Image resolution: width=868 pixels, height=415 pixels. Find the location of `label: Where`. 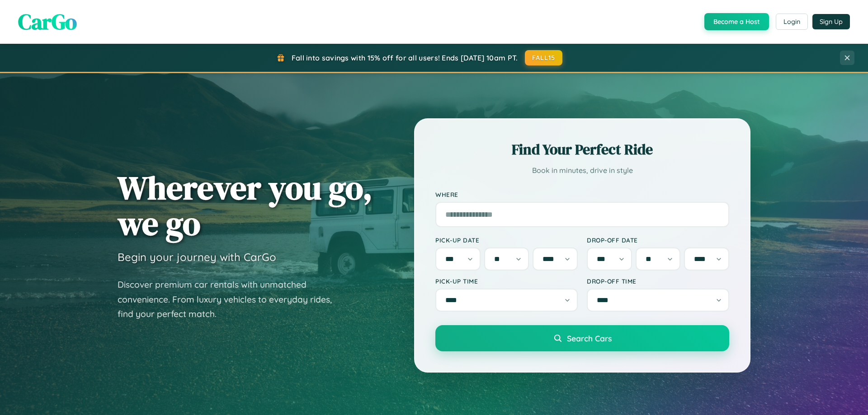

label: Where is located at coordinates (582, 194).